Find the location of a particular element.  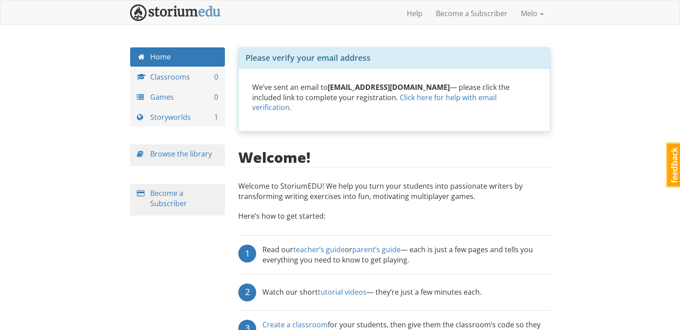

p: Welcome to StoriumEDU! We help you turn your students into passionate writers by transforming wri... is located at coordinates (394, 194).